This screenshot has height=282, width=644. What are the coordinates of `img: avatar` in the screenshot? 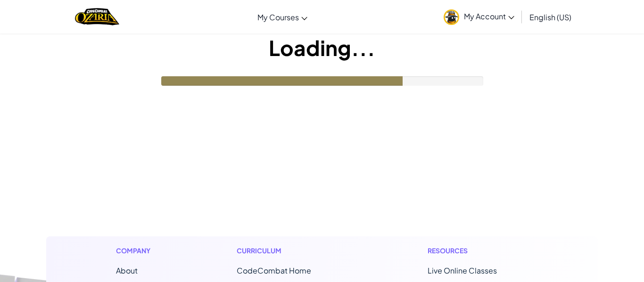 It's located at (451, 17).